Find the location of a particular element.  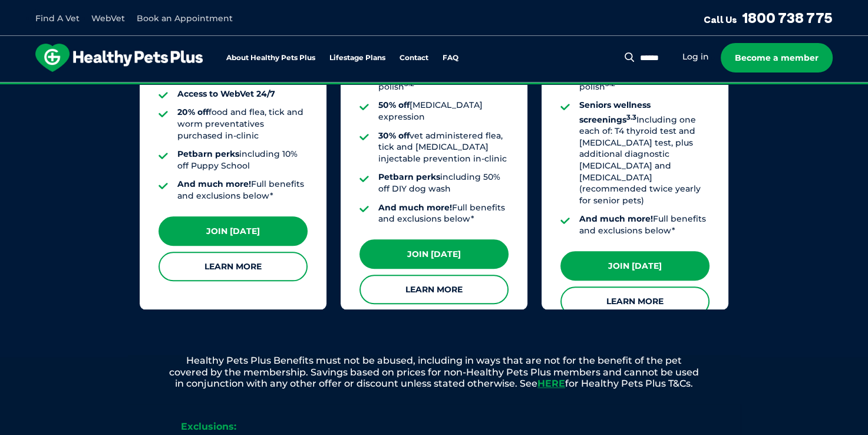

sup: 3.3 is located at coordinates (632, 117).